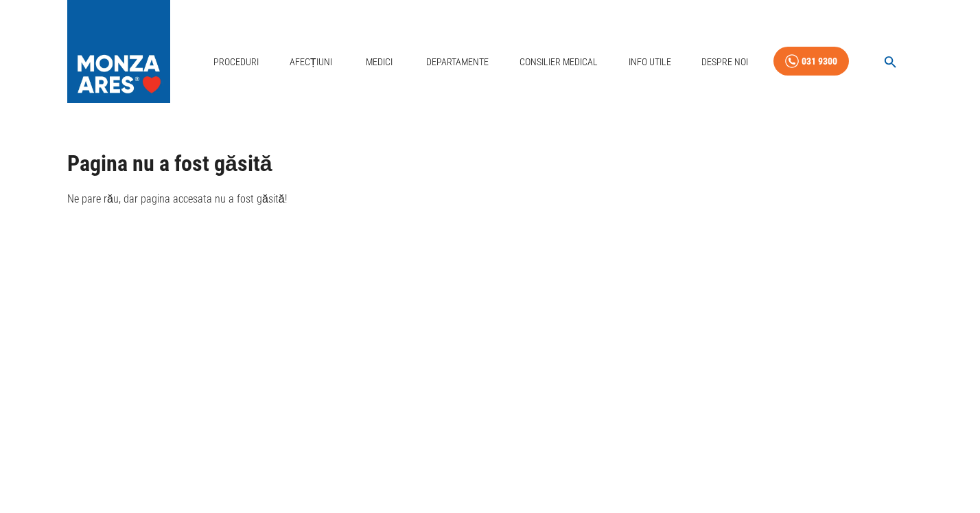  What do you see at coordinates (236, 61) in the screenshot?
I see `a: Proceduri` at bounding box center [236, 61].